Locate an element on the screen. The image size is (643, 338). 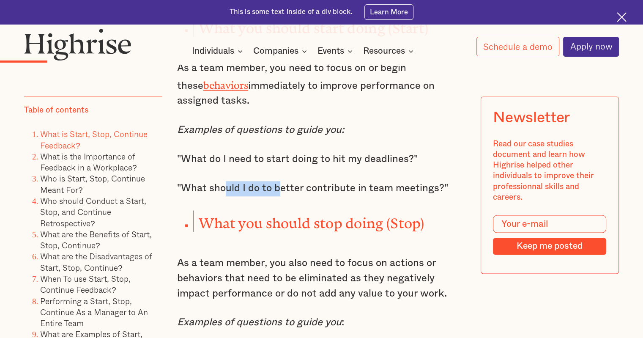
p: "What do I need to start doing to hit my deadlines?" is located at coordinates (321, 159).